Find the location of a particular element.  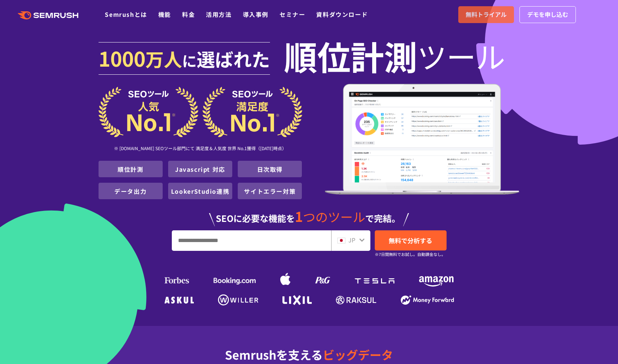

a: LookerStudio連携 is located at coordinates (200, 191).